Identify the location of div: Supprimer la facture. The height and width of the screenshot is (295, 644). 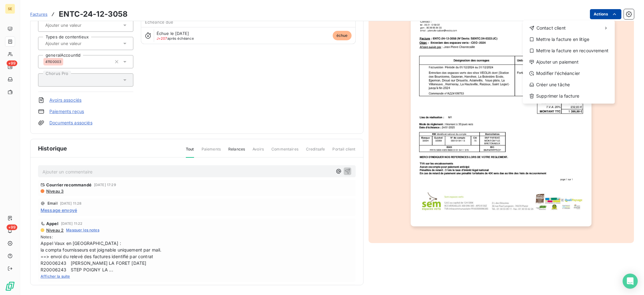
(569, 96).